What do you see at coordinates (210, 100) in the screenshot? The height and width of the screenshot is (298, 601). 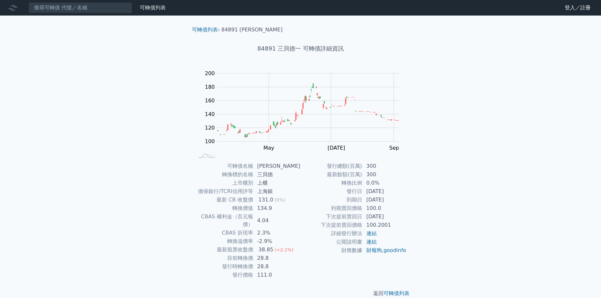 I see `tspan: 160` at bounding box center [210, 100].